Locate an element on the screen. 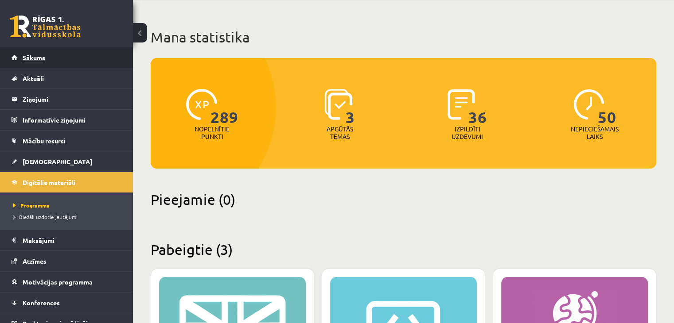 The image size is (674, 323). img: icon-learned-topics-4a711ccc23c960034f471b6e78daf4a3bad4a20eaf4de84257b87e66633f6470.svg is located at coordinates (338, 105).